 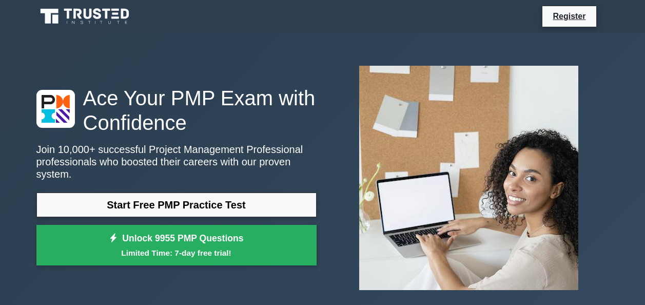 What do you see at coordinates (569, 16) in the screenshot?
I see `a: Register` at bounding box center [569, 16].